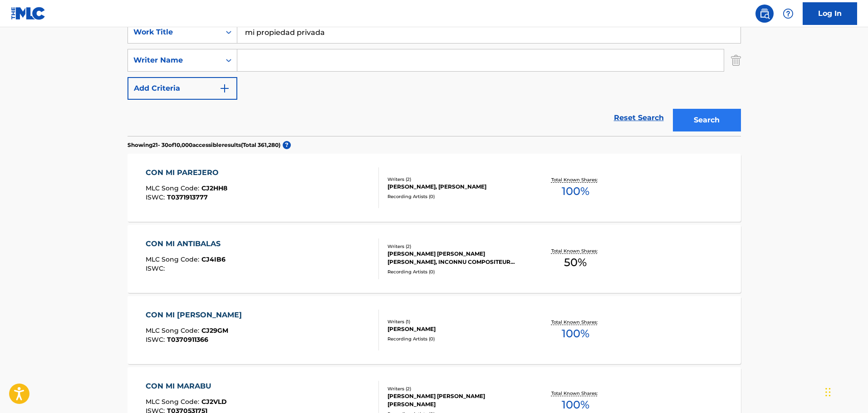  Describe the element at coordinates (830, 13) in the screenshot. I see `a: Log In` at that location.